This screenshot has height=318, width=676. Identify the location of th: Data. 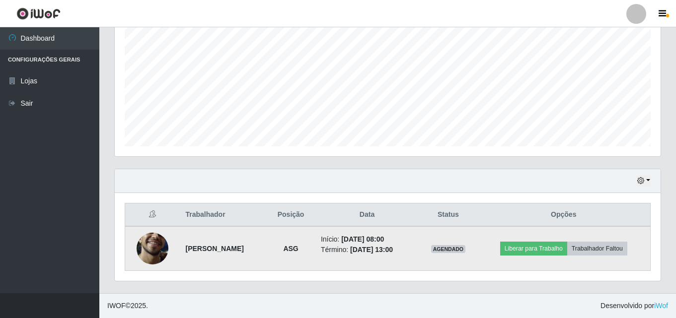
(367, 215).